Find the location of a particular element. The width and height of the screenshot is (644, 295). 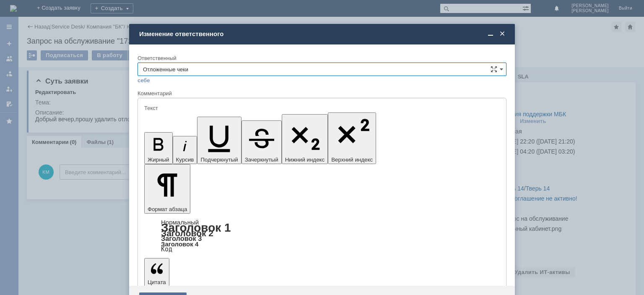

a: Заголовок 3 is located at coordinates (181, 238).